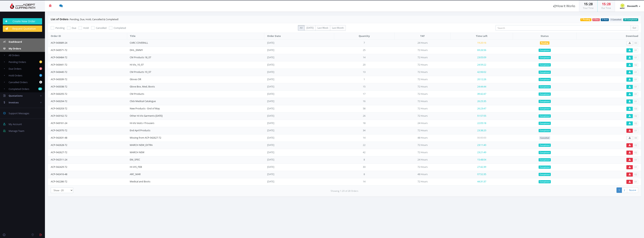 The image size is (644, 238). Describe the element at coordinates (59, 145) in the screenshot. I see `a: ACP-042628-72` at that location.